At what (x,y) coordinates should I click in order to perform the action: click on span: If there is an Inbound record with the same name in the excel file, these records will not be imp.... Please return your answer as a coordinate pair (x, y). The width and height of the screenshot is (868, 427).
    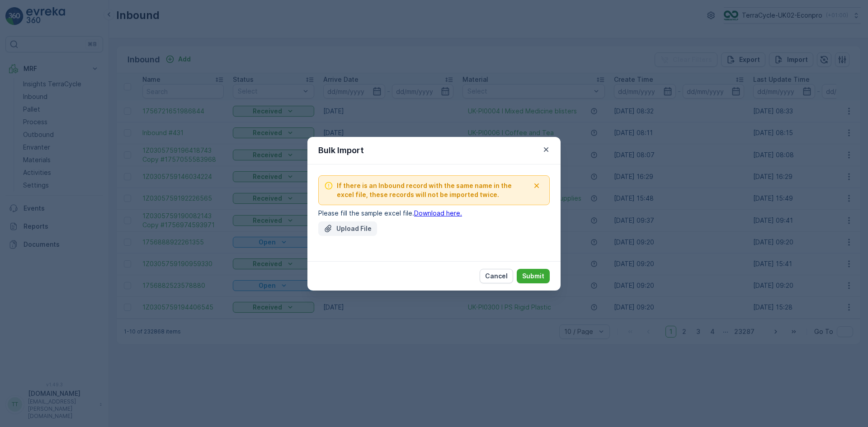
    Looking at the image, I should click on (433, 190).